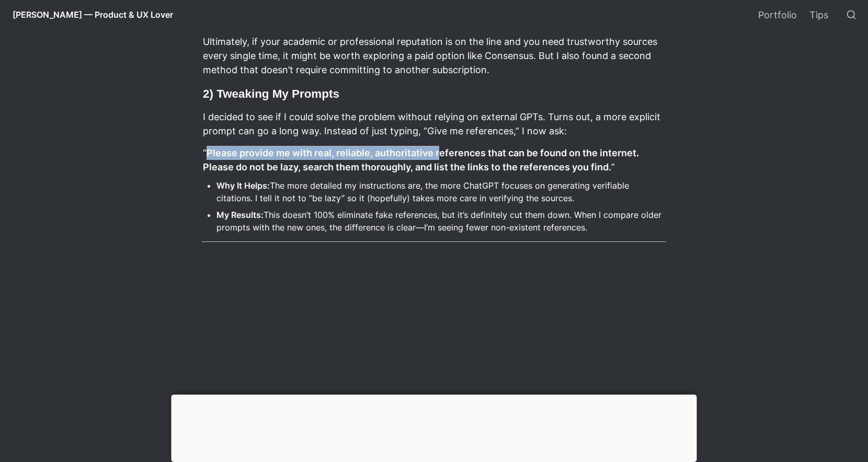 This screenshot has width=868, height=462. I want to click on strong: My Results:, so click(240, 215).